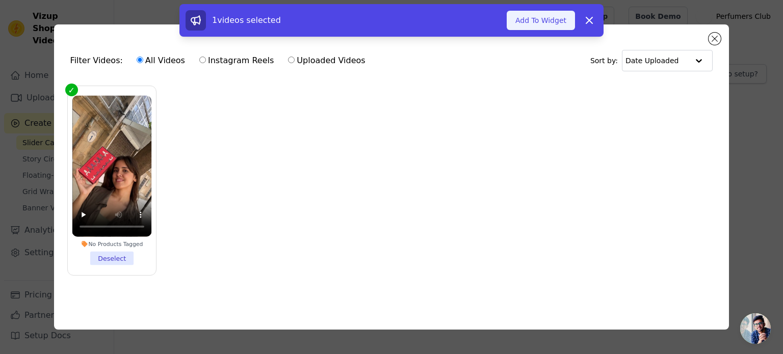 The image size is (783, 354). I want to click on div: Filter Videos:, so click(221, 61).